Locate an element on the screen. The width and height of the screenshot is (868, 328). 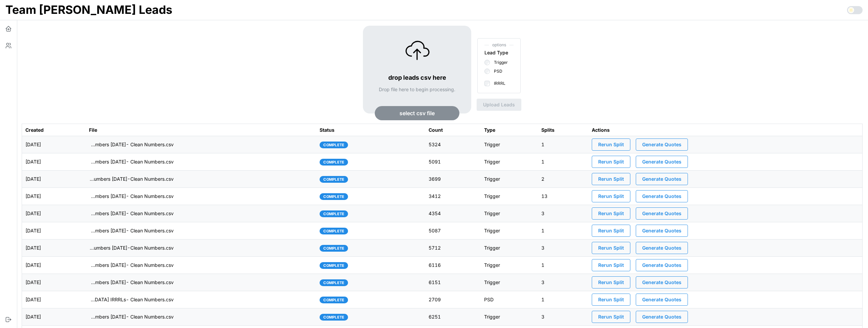
th: Count is located at coordinates (453, 130).